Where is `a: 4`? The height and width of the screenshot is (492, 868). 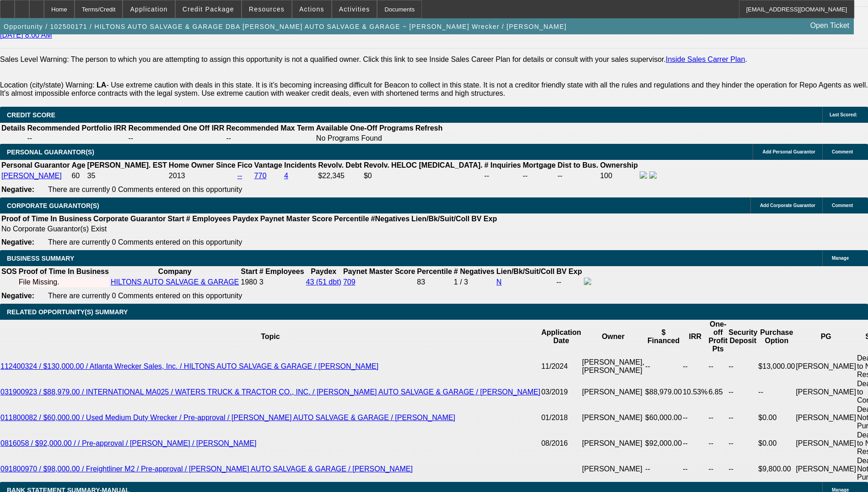 a: 4 is located at coordinates (286, 175).